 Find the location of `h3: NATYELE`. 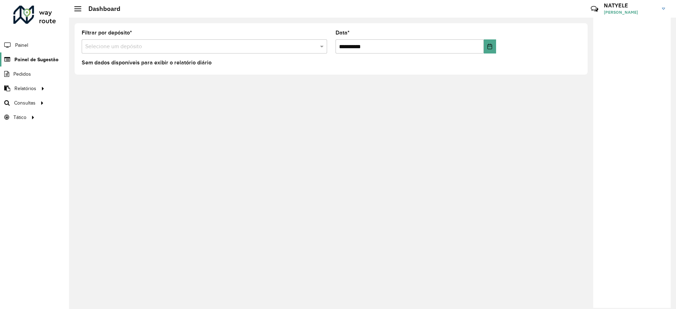

h3: NATYELE is located at coordinates (631, 5).